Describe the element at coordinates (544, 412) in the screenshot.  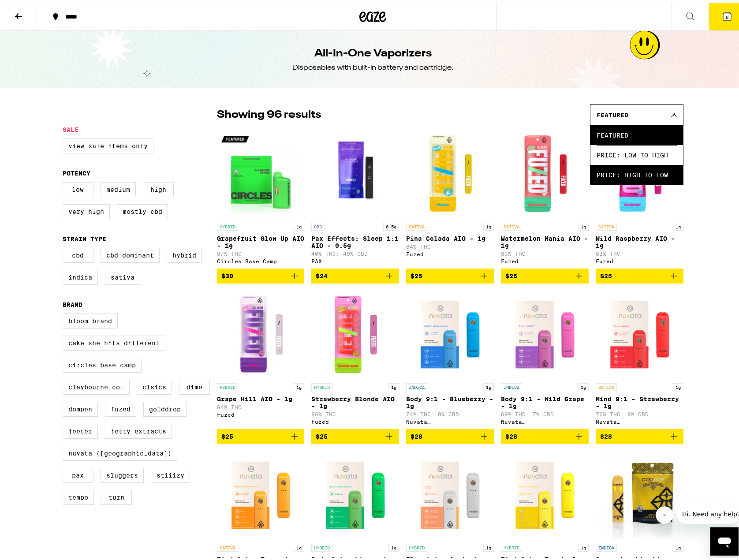
I see `p: 69% THC: 7% CBD` at that location.